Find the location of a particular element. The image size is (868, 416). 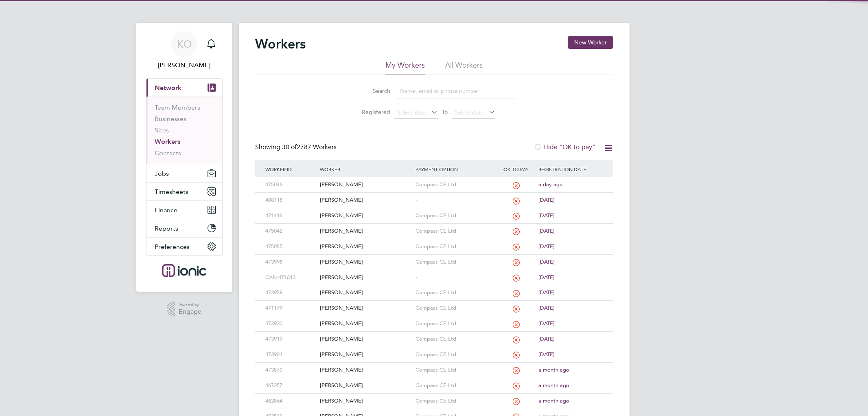

div: 471179 is located at coordinates (291, 308).